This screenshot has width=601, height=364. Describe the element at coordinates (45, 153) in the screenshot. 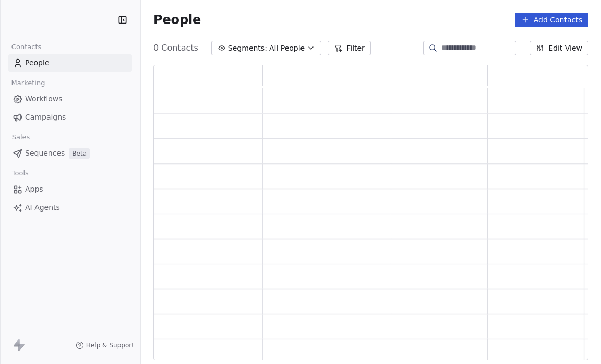

I see `span: Sequences` at that location.